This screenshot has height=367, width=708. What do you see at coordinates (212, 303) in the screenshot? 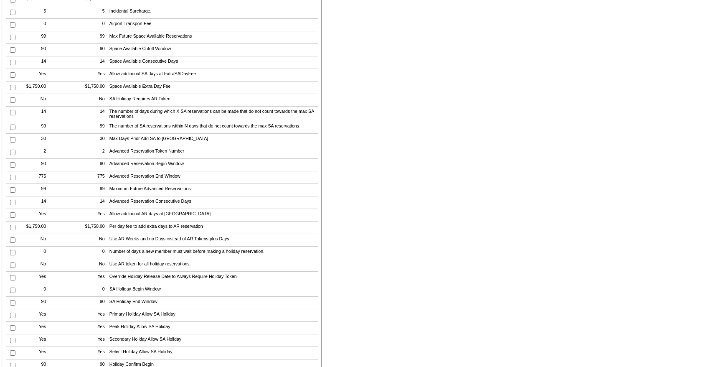
I see `td: SA Holiday End Window` at bounding box center [212, 303].